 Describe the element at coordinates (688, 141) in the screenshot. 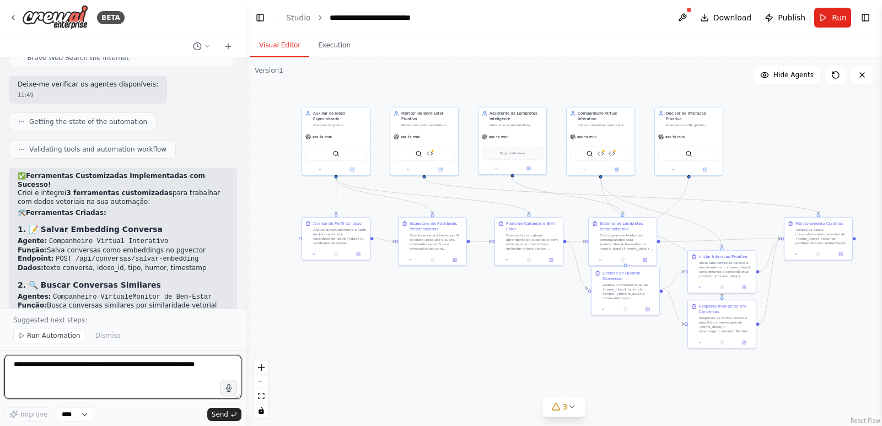

I see `div: Decisor de Interacao ProativaAnalisar o perfil, gostos, horários preferenciais e padrões comporta...` at that location.